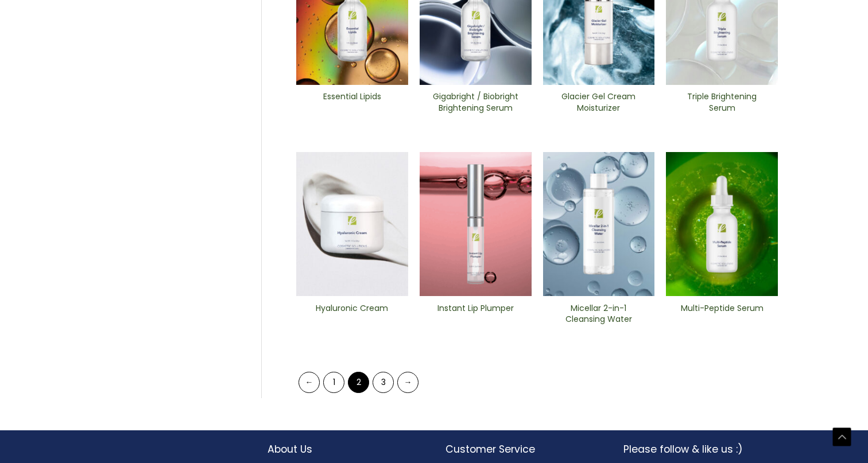  What do you see at coordinates (722, 314) in the screenshot?
I see `h2: Multi-Peptide Serum` at bounding box center [722, 314].